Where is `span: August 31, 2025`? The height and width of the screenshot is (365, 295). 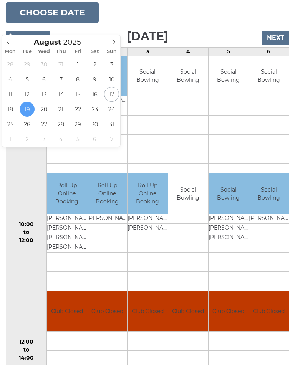 span: August 31, 2025 is located at coordinates (111, 124).